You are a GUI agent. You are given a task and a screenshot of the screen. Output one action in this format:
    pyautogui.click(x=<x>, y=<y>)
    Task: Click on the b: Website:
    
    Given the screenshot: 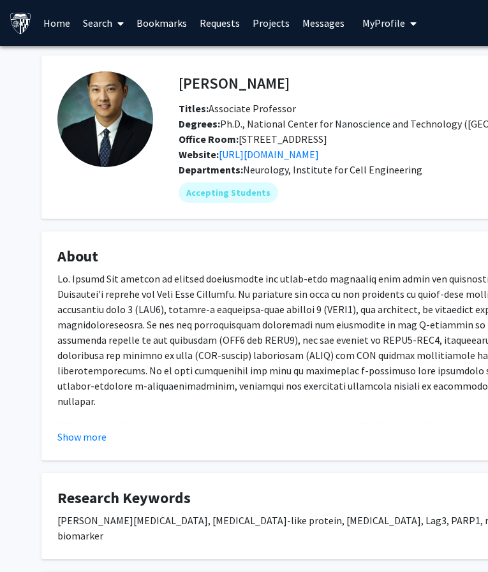 What is the action you would take?
    pyautogui.click(x=198, y=154)
    